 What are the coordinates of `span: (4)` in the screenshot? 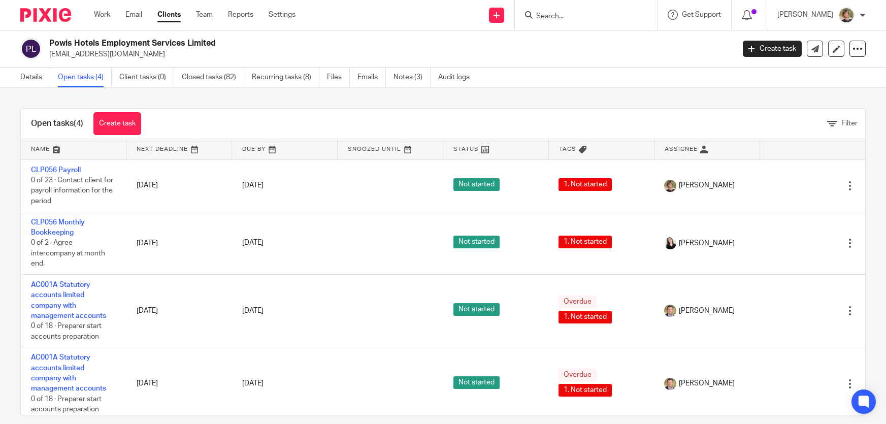 It's located at (78, 123).